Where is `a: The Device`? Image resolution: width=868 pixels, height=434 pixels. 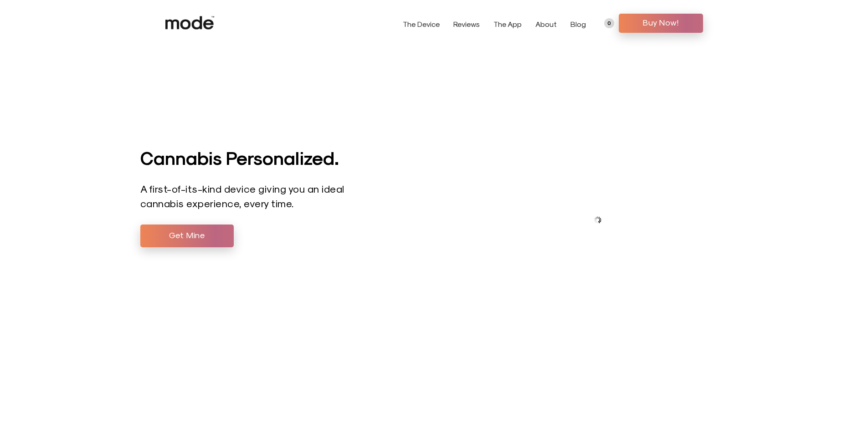
a: The Device is located at coordinates (421, 23).